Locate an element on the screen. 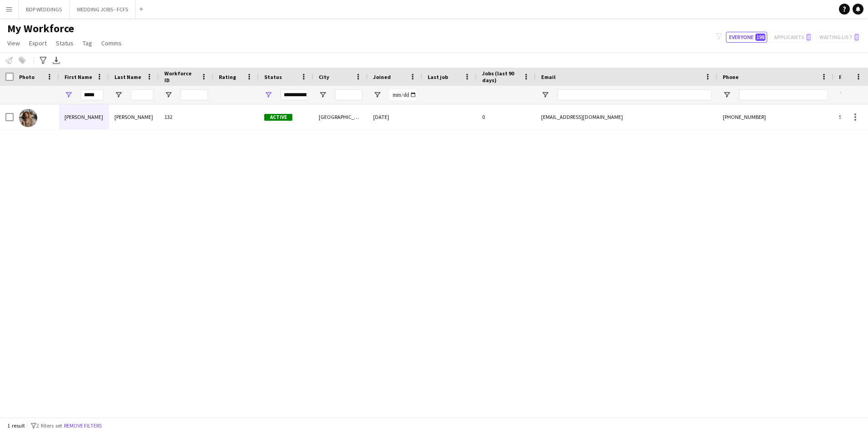 The width and height of the screenshot is (868, 433). button: Everyone198 is located at coordinates (746, 37).